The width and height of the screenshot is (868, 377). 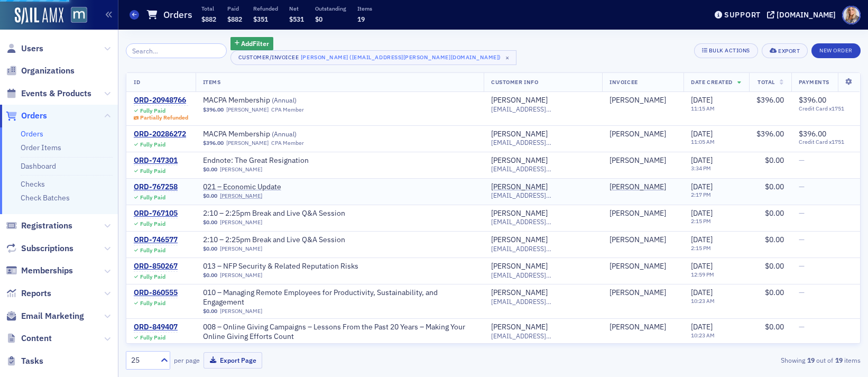 What do you see at coordinates (32, 49) in the screenshot?
I see `span: Users` at bounding box center [32, 49].